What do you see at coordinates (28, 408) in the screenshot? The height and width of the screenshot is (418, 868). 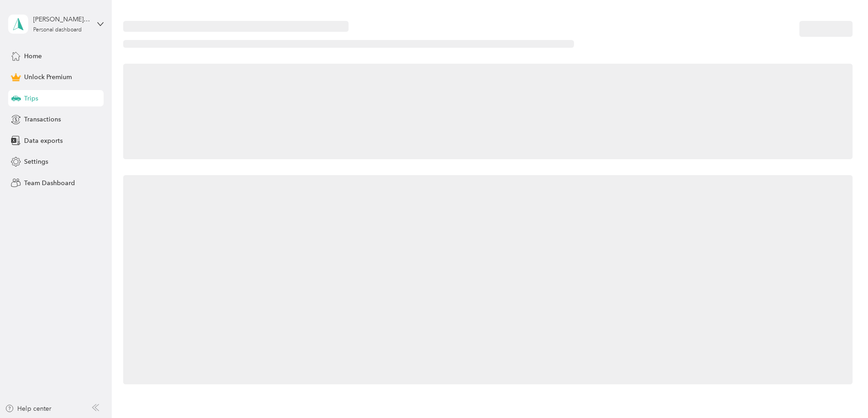 I see `button: Help center` at bounding box center [28, 408].